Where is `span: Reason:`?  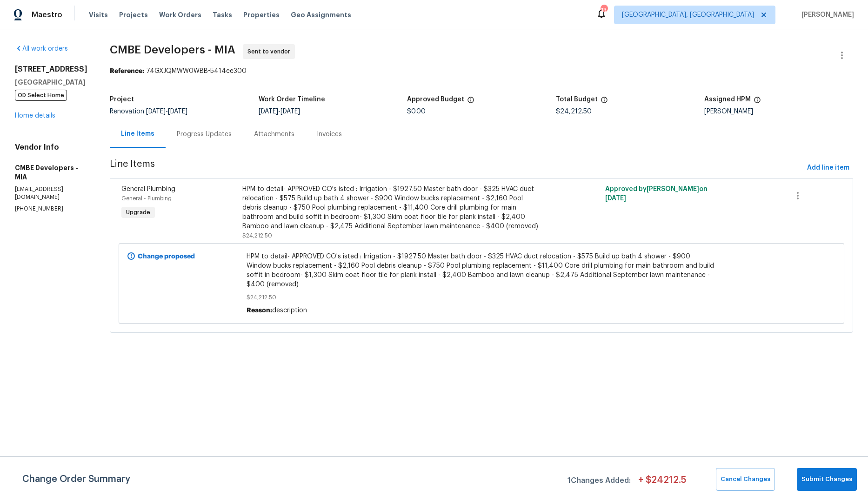
span: Reason: is located at coordinates (259, 311).